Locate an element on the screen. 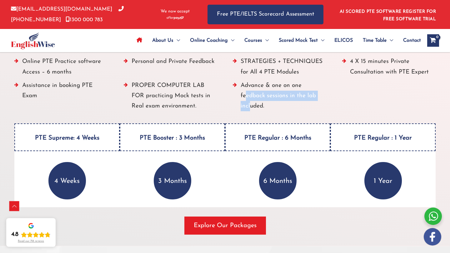 The width and height of the screenshot is (450, 253). div: Rating: 4.8 out of 5 is located at coordinates (31, 235).